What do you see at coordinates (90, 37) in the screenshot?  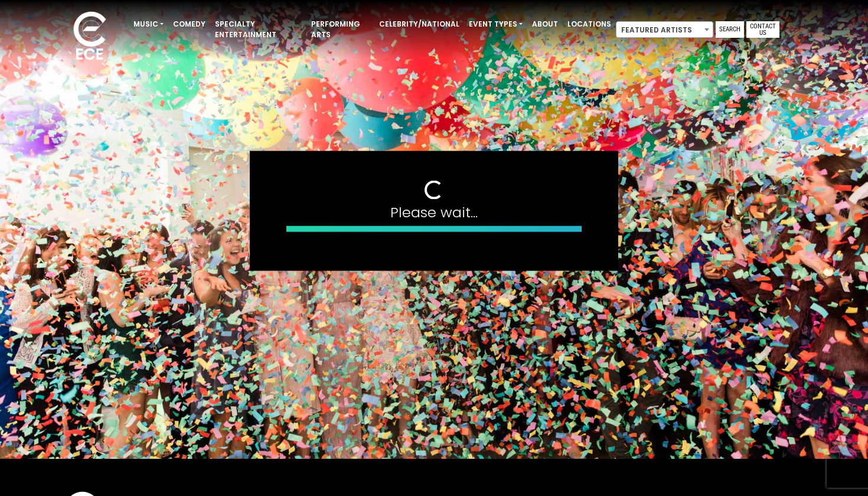 I see `img: ece_new_logo_whitev2-1.png` at bounding box center [90, 37].